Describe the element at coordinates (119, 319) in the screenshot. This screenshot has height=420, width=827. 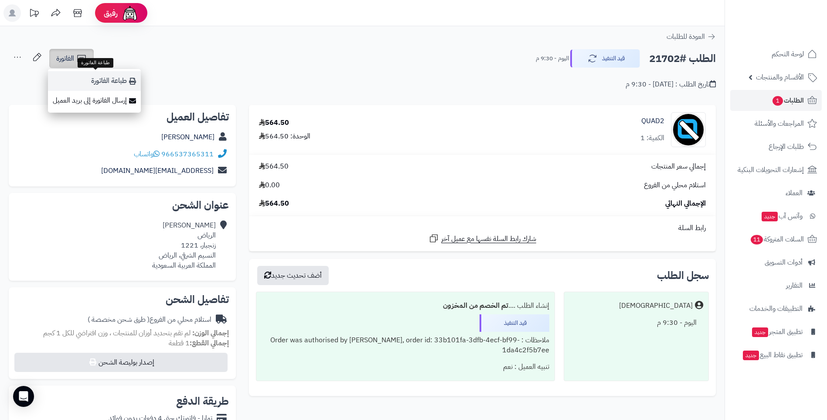
I see `span: ( طرق شحن مخصصة )` at that location.